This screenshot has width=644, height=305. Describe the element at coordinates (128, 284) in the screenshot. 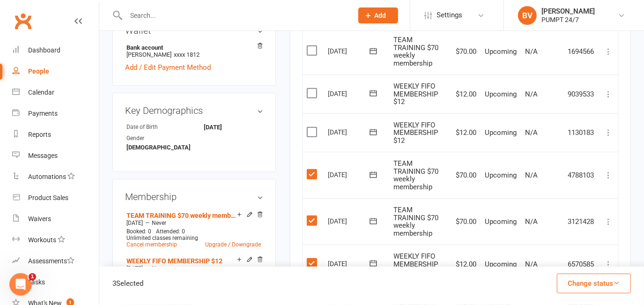

I see `div: 3` at that location.